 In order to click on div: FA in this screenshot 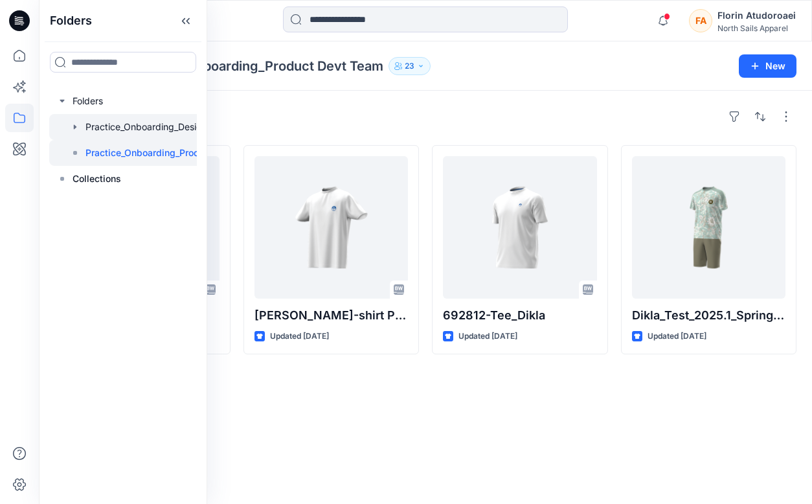, I will do `click(701, 21)`.